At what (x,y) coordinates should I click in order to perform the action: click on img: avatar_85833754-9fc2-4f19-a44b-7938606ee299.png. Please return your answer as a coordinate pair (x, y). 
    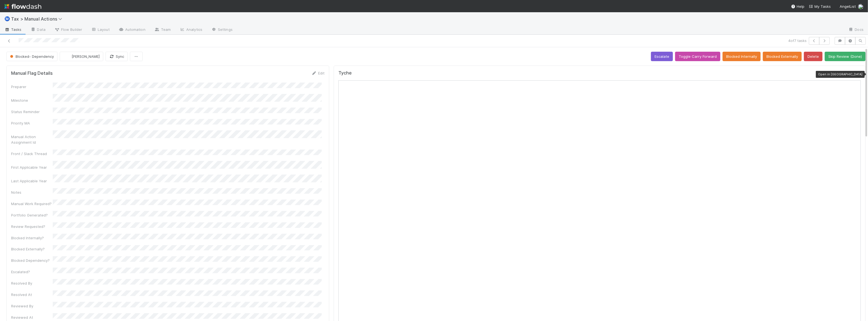
    Looking at the image, I should click on (861, 7).